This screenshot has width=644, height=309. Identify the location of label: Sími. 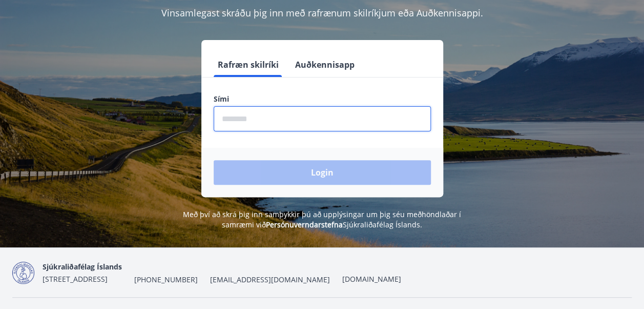
(322, 99).